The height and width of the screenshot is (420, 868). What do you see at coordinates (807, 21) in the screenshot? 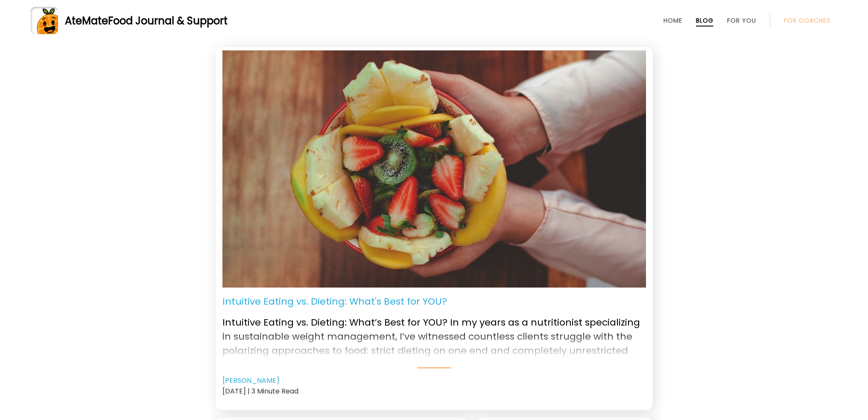
I see `a: For Coaches` at bounding box center [807, 21].